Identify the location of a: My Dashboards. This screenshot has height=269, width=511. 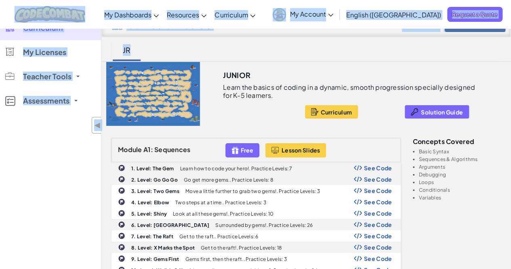
(131, 15).